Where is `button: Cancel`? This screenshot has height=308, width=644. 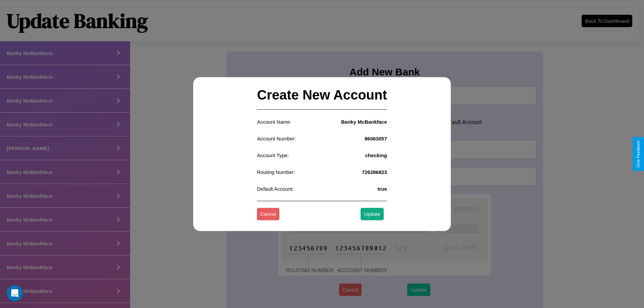
button: Cancel is located at coordinates (268, 215).